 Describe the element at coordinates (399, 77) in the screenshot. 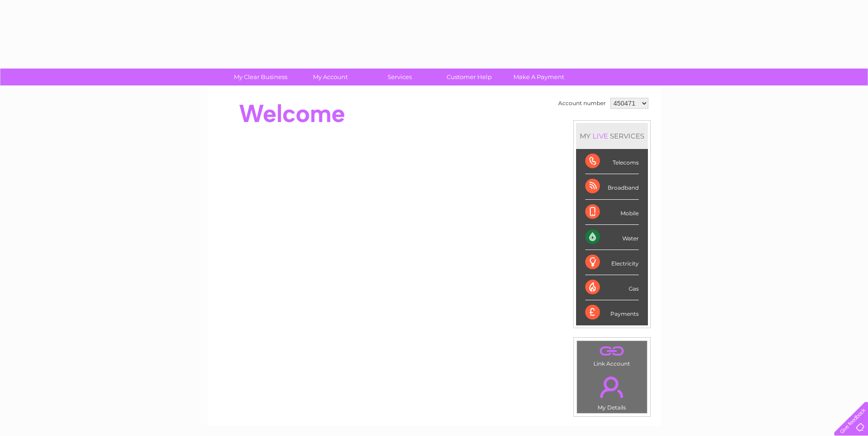

I see `a: Services` at that location.